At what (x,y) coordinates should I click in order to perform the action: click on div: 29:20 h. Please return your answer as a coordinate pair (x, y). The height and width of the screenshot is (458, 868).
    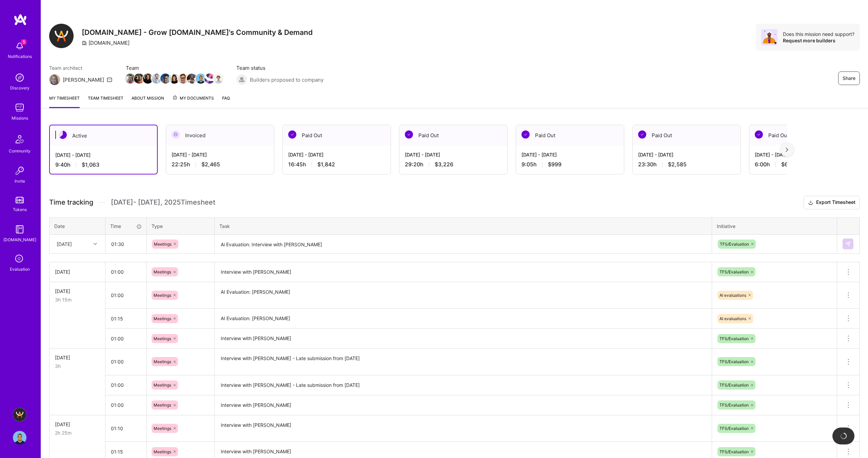
    Looking at the image, I should click on (454, 164).